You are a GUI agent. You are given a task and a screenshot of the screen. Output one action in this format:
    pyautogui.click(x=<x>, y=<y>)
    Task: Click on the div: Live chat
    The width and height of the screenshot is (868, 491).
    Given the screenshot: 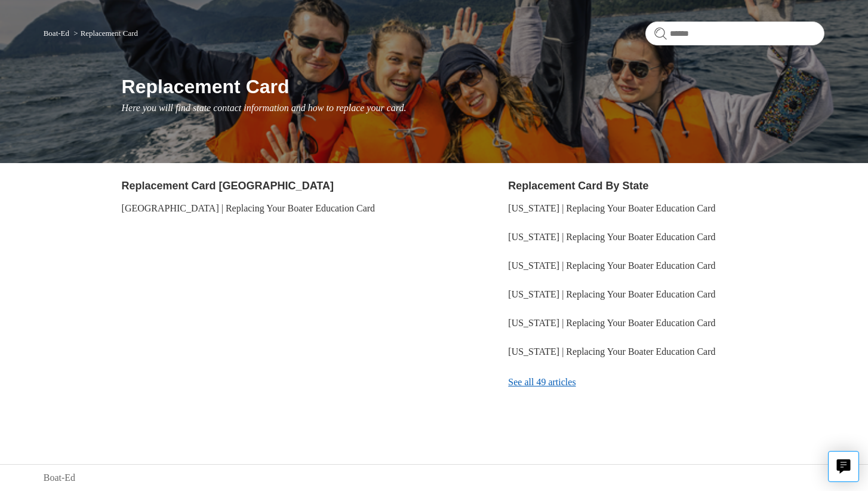 What is the action you would take?
    pyautogui.click(x=844, y=467)
    